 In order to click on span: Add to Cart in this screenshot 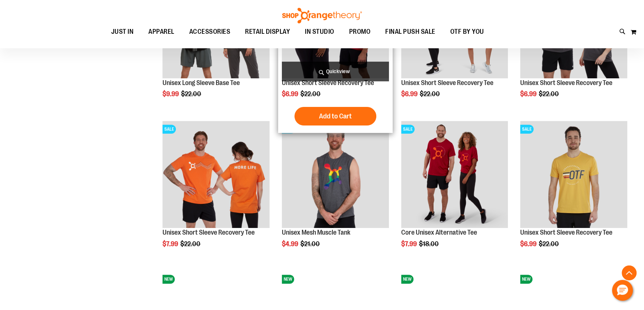, I will do `click(335, 116)`.